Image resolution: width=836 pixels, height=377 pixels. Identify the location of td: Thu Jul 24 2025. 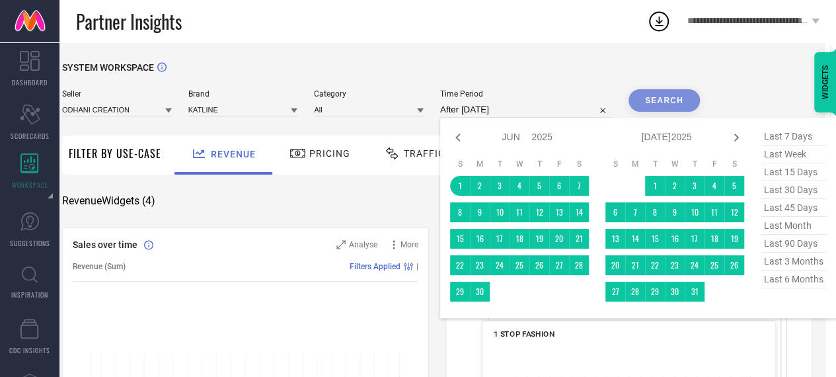
(695, 265).